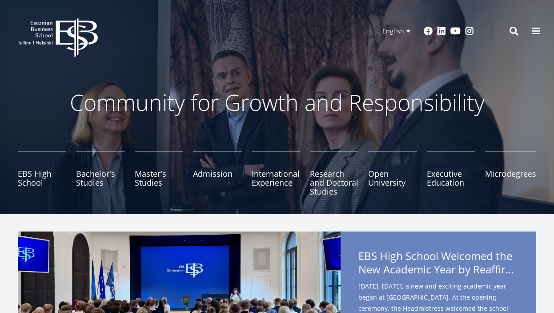 The height and width of the screenshot is (313, 554). Describe the element at coordinates (276, 173) in the screenshot. I see `a: International Experience` at that location.